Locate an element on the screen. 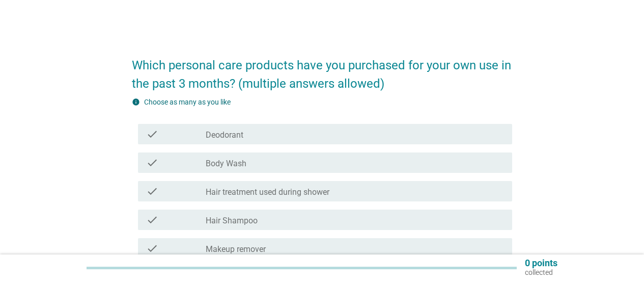  label: Hair Shampoo is located at coordinates (231, 221).